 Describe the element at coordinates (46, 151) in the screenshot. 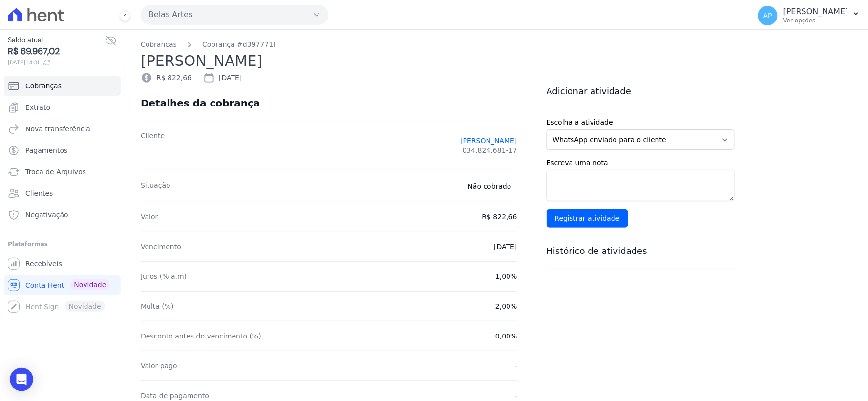

I see `span: Pagamentos` at that location.